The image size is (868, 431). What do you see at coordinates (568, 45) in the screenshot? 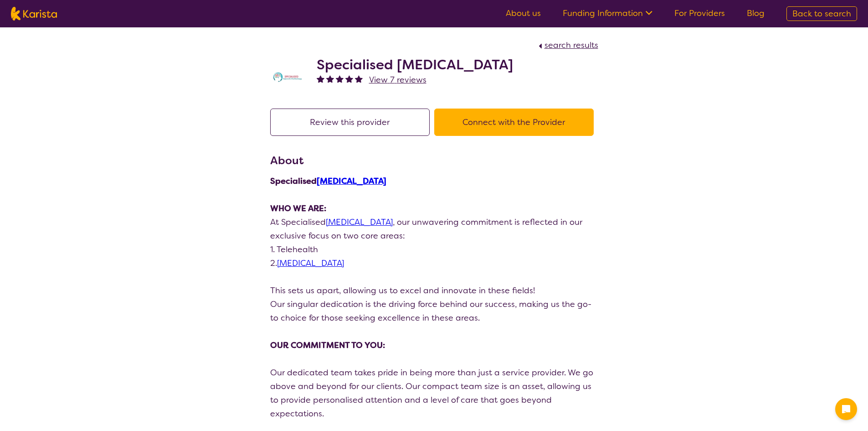
I see `a: search results` at bounding box center [568, 45].